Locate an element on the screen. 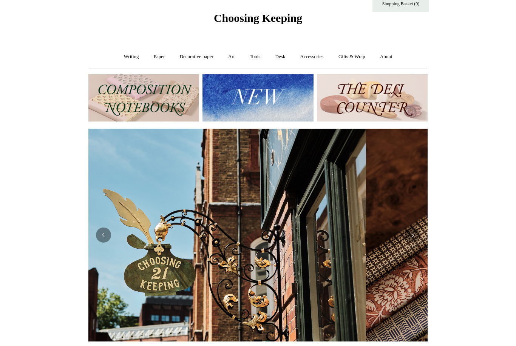  a: About is located at coordinates (386, 57).